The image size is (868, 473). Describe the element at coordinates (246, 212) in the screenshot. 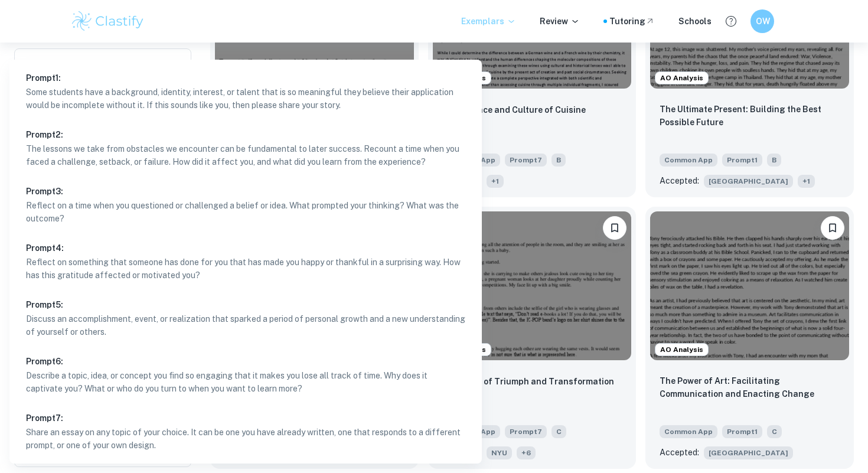

I see `p: Reflect on a time when you questioned or challenged a belief or idea. What prompted your thinking...` at that location.